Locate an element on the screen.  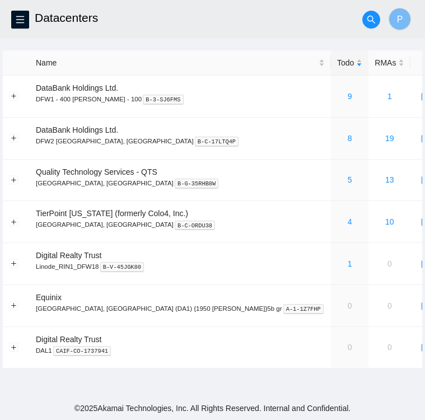
kbd: B-3-SJ6FMS is located at coordinates (163, 100).